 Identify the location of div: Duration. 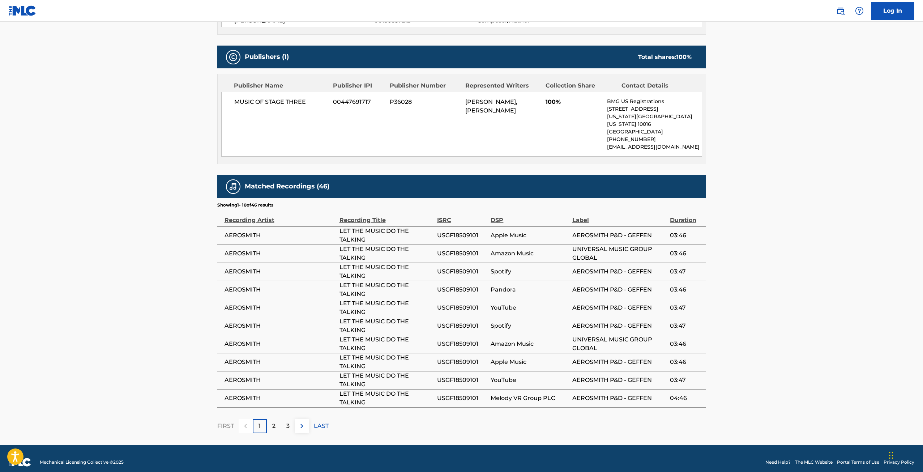
(686, 216).